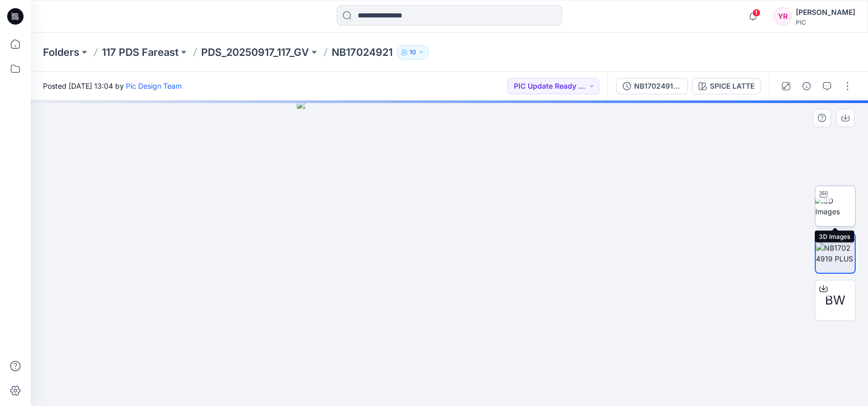 Image resolution: width=868 pixels, height=406 pixels. Describe the element at coordinates (732, 86) in the screenshot. I see `div: SPICE LATTE` at that location.